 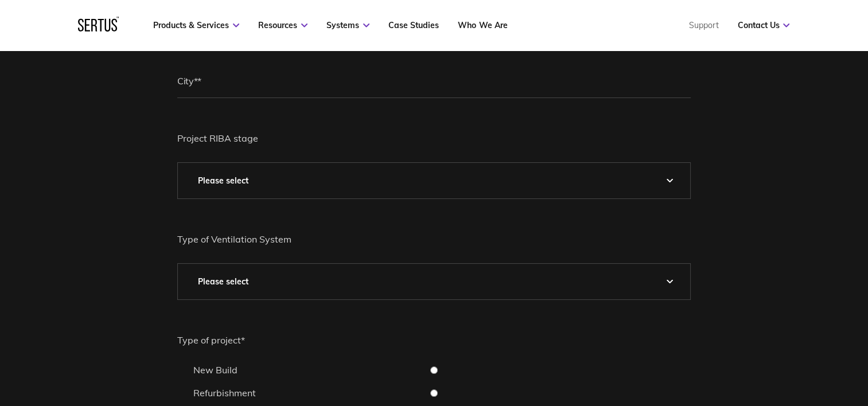 What do you see at coordinates (414, 25) in the screenshot?
I see `a: Case Studies` at bounding box center [414, 25].